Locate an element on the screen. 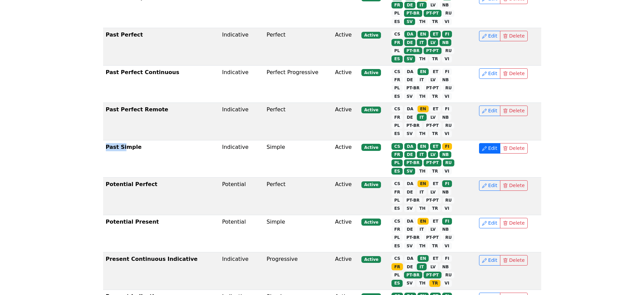 Image resolution: width=644 pixels, height=295 pixels. span: fr: Translation only (no grammar guide) is located at coordinates (397, 266).